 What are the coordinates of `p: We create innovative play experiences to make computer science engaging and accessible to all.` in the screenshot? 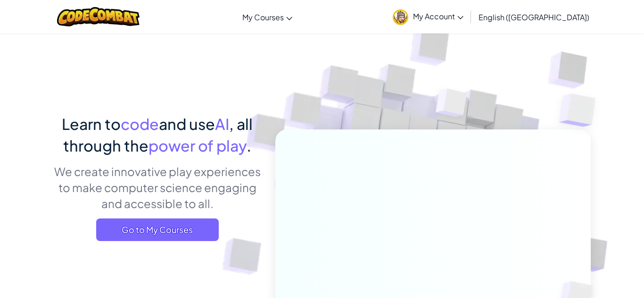 It's located at (157, 187).